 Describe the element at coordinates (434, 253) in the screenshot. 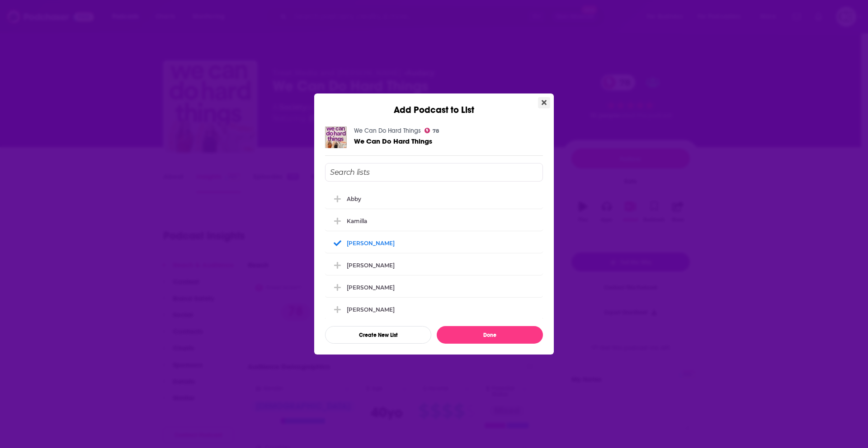

I see `div: Add Podcast To List` at that location.